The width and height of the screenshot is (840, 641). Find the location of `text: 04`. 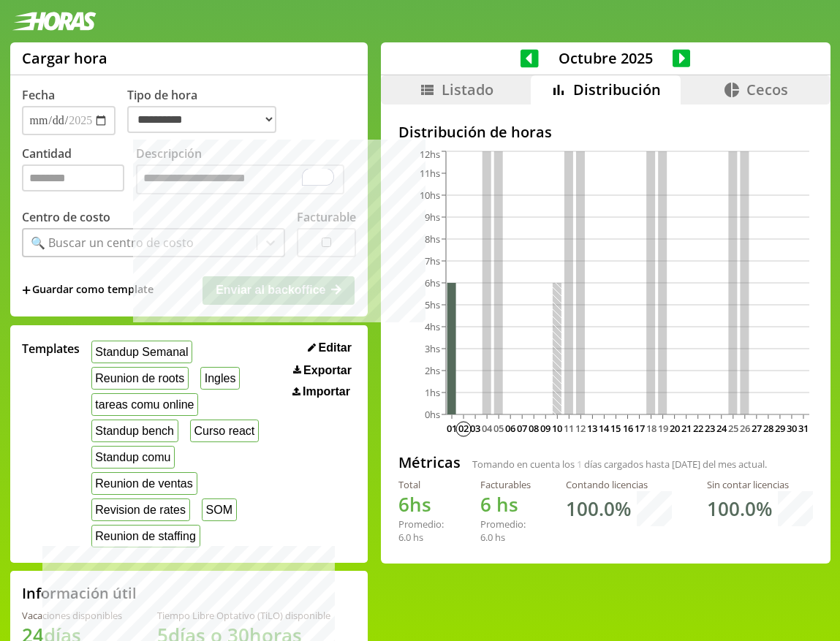

text: 04 is located at coordinates (487, 428).